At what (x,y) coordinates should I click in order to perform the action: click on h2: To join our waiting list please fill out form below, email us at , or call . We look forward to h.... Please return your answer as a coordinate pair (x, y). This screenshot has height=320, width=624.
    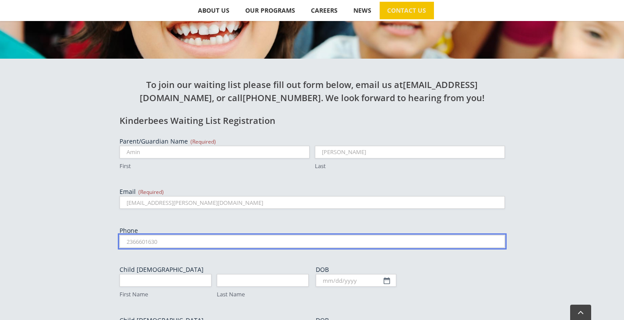
    Looking at the image, I should click on (312, 92).